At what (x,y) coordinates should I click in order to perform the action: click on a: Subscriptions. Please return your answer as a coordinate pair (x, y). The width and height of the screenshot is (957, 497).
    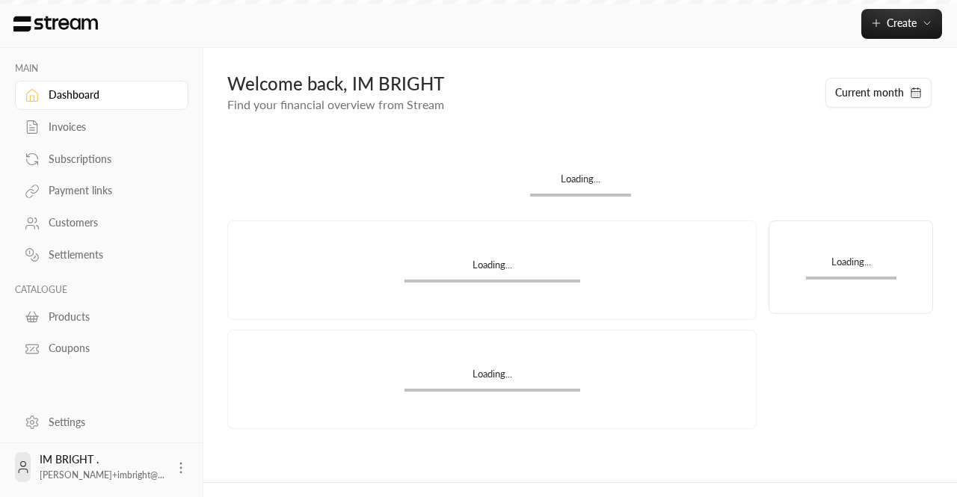
    Looking at the image, I should click on (102, 159).